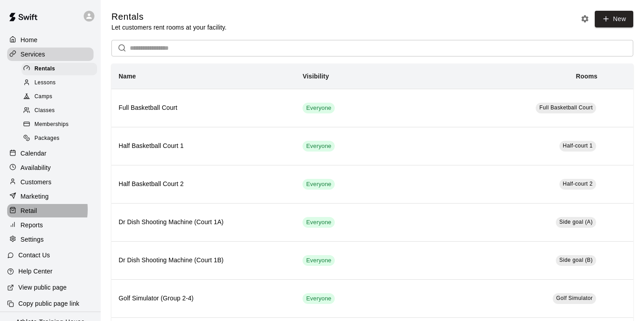 This screenshot has width=644, height=321. What do you see at coordinates (45, 111) in the screenshot?
I see `span: Classes` at bounding box center [45, 111].